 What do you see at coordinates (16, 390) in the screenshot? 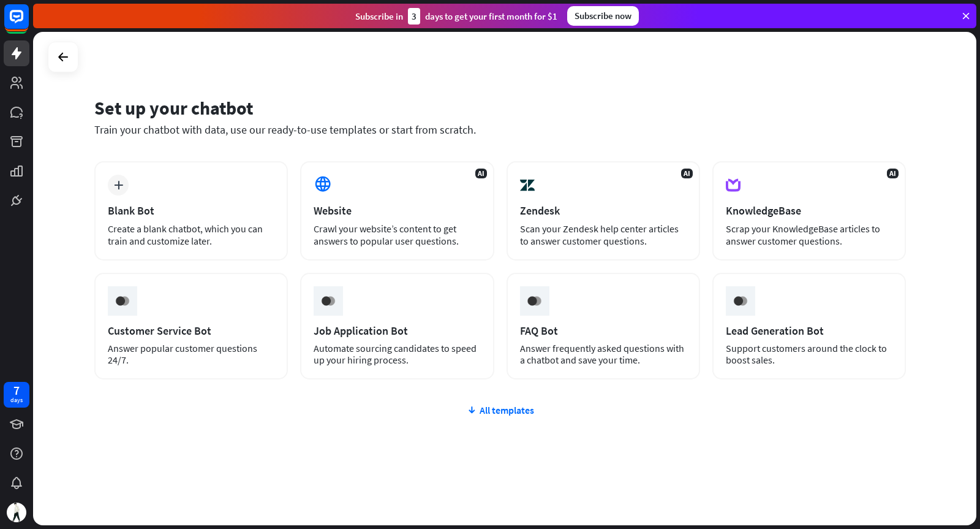
I see `div: 7` at bounding box center [16, 390].